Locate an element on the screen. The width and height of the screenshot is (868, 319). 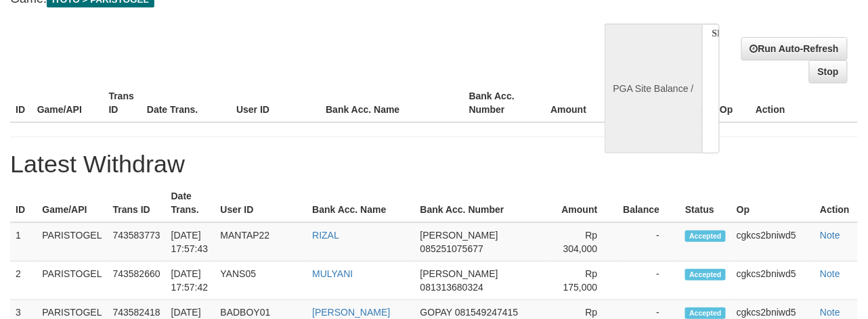
span: GOPAY is located at coordinates (436, 312).